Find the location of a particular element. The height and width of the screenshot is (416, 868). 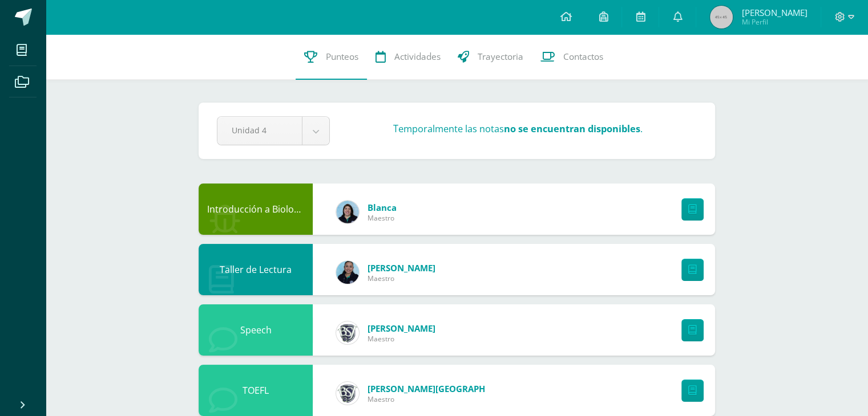

img: cf0f0e80ae19a2adee6cb261b32f5f36.png is located at coordinates (347, 333).